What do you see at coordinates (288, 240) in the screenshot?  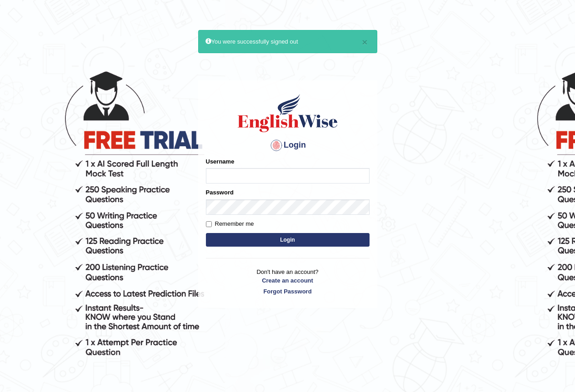 I see `button: Login` at bounding box center [288, 240].